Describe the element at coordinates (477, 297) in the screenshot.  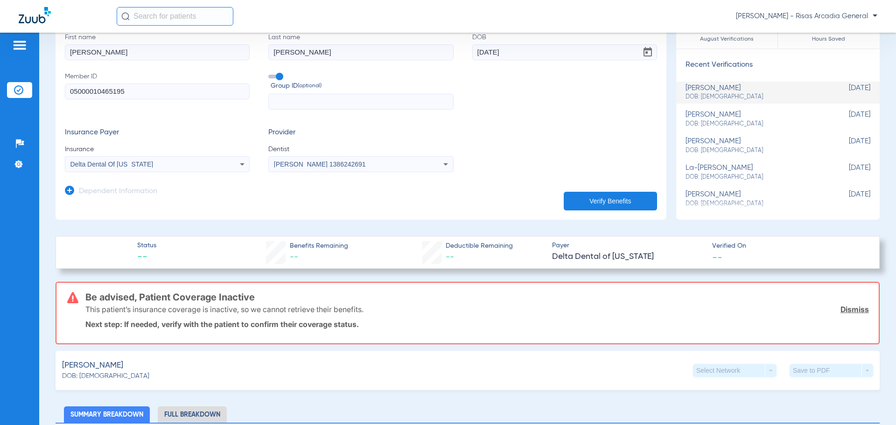
I see `h3: Be advised, Patient Coverage Inactive` at that location.